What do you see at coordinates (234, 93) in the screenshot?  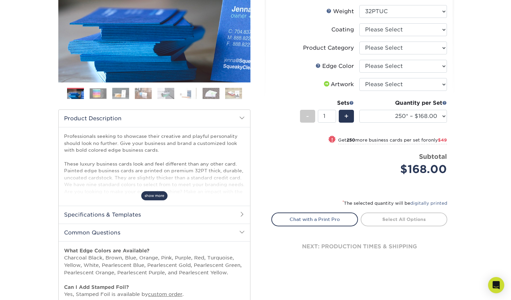 I see `img: Business Cards 08` at bounding box center [234, 93].